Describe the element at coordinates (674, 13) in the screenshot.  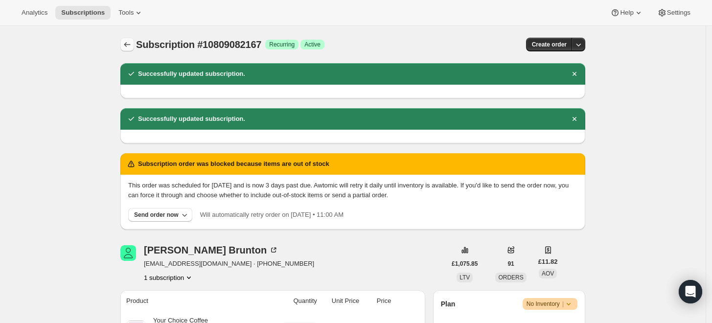
I see `button: Settings` at that location.